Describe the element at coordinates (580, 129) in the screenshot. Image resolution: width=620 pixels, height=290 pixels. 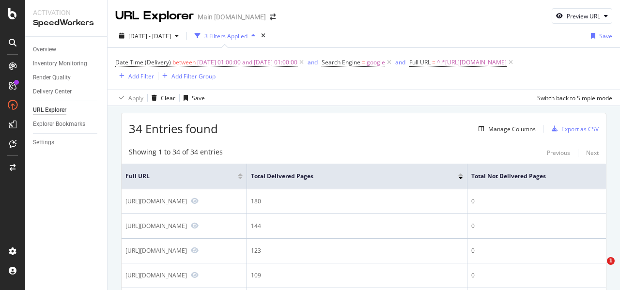
I see `div: Export as CSV` at that location.